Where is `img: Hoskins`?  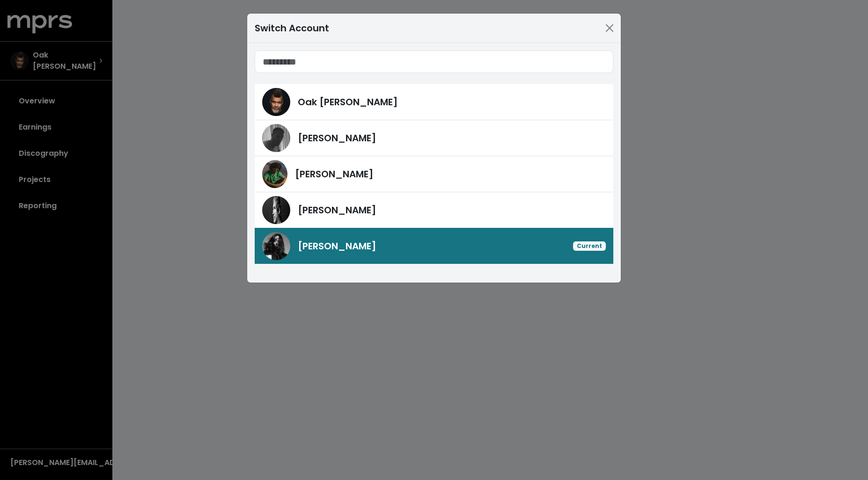
img: Hoskins is located at coordinates (276, 138).